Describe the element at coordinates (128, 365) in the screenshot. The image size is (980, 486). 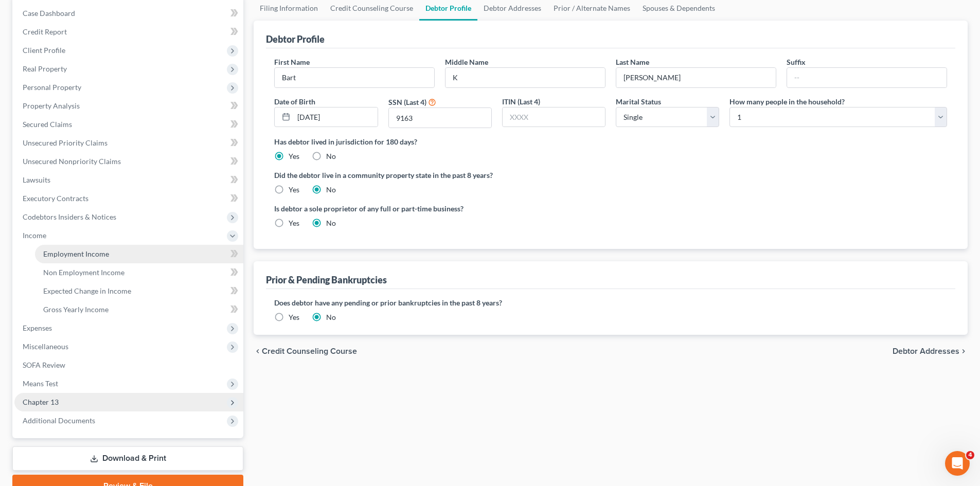
I see `a: SOFA Review` at that location.